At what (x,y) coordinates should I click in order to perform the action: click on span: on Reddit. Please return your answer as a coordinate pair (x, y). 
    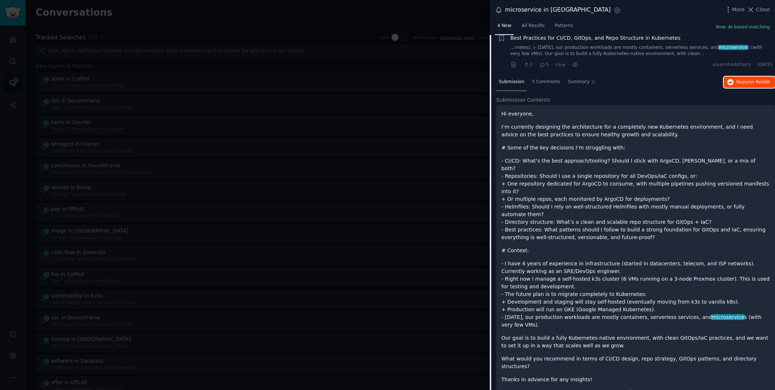
    Looking at the image, I should click on (760, 82).